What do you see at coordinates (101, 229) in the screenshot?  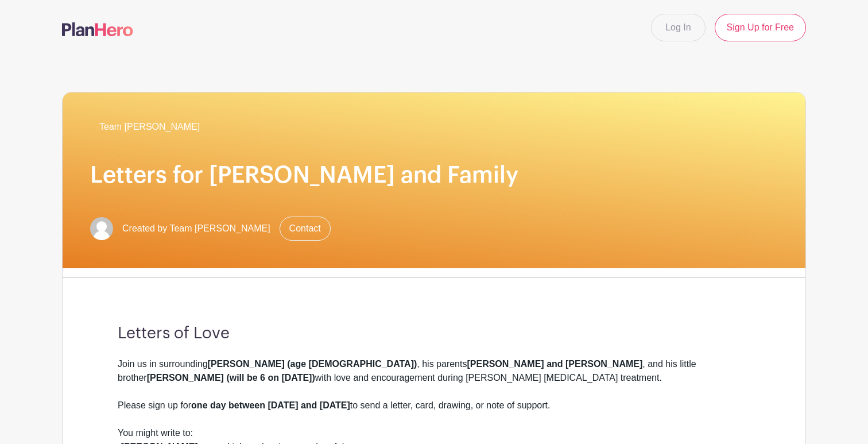 I see `img: default-ce2991bfa6775e67f084385cd625a349d9dcbb7a52a09fb2fda1e96e2d18dcdb.png` at bounding box center [101, 229].